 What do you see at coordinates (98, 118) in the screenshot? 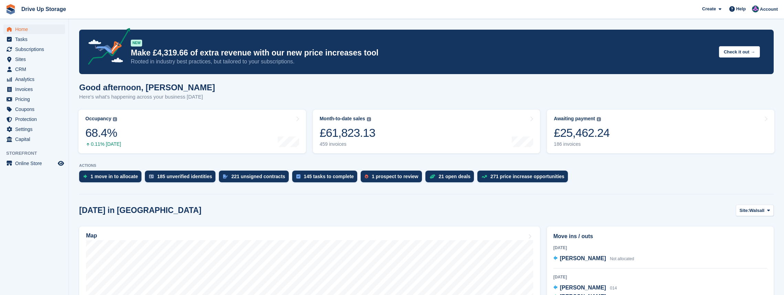
I see `div: Occupancy` at bounding box center [98, 118].